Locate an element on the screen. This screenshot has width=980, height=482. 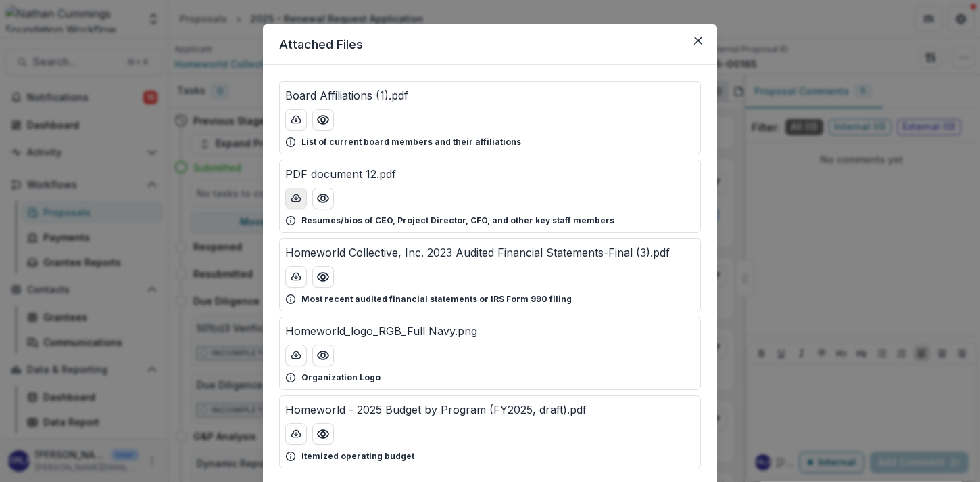
p: Most recent audited financial statements or IRS Form 990 filing is located at coordinates (437, 299).